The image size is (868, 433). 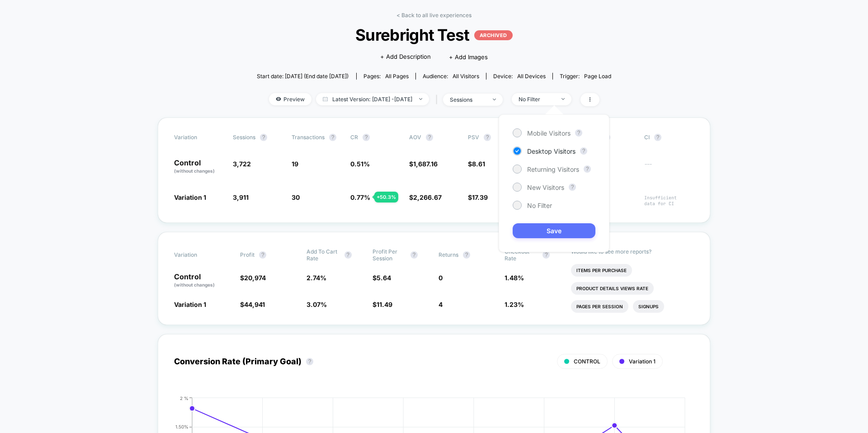 What do you see at coordinates (184, 398) in the screenshot?
I see `tspan: 2 %` at bounding box center [184, 398].